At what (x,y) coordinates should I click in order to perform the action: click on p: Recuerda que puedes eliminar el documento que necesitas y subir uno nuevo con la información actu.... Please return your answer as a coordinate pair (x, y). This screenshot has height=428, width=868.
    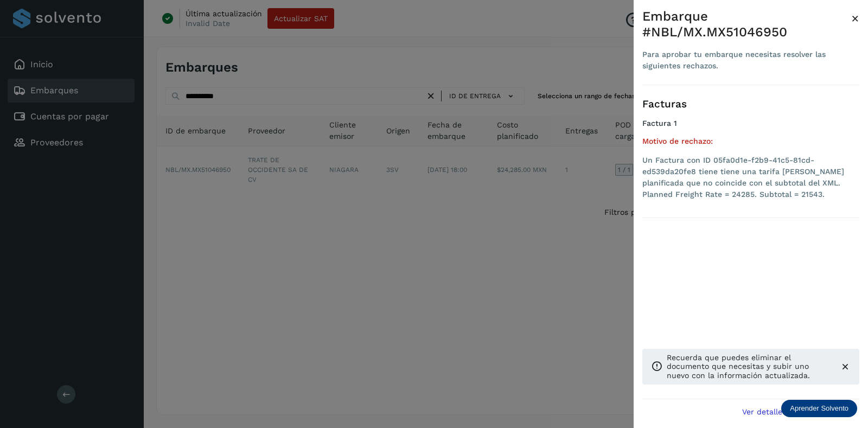
    Looking at the image, I should click on (749, 367).